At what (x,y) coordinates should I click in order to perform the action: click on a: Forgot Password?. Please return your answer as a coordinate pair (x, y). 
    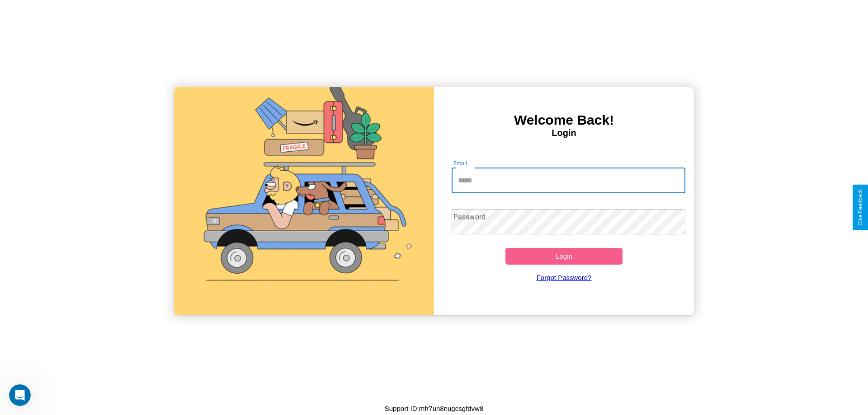
    Looking at the image, I should click on (564, 277).